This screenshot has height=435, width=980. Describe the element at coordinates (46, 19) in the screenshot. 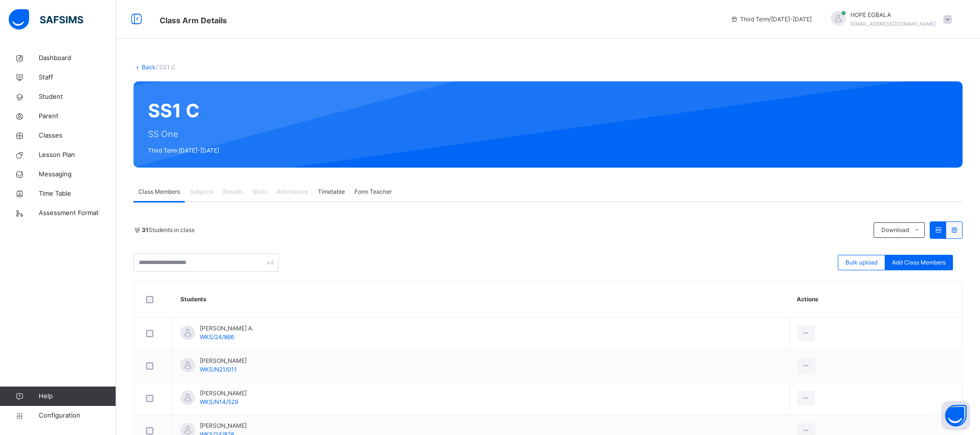

I see `img: safsims` at that location.